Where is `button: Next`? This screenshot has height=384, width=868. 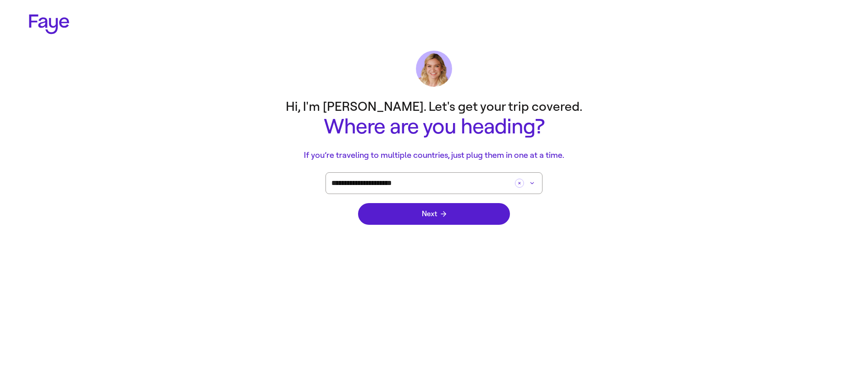
button: Next is located at coordinates (434, 213).